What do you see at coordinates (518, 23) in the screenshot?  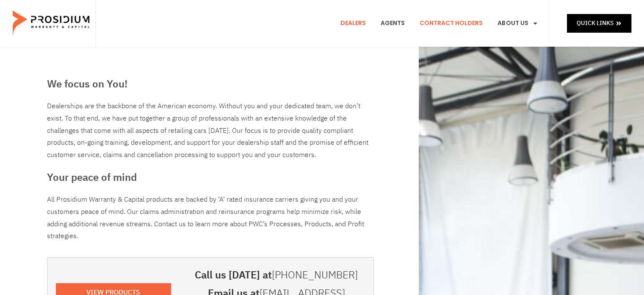 I see `a: About Us` at bounding box center [518, 23].